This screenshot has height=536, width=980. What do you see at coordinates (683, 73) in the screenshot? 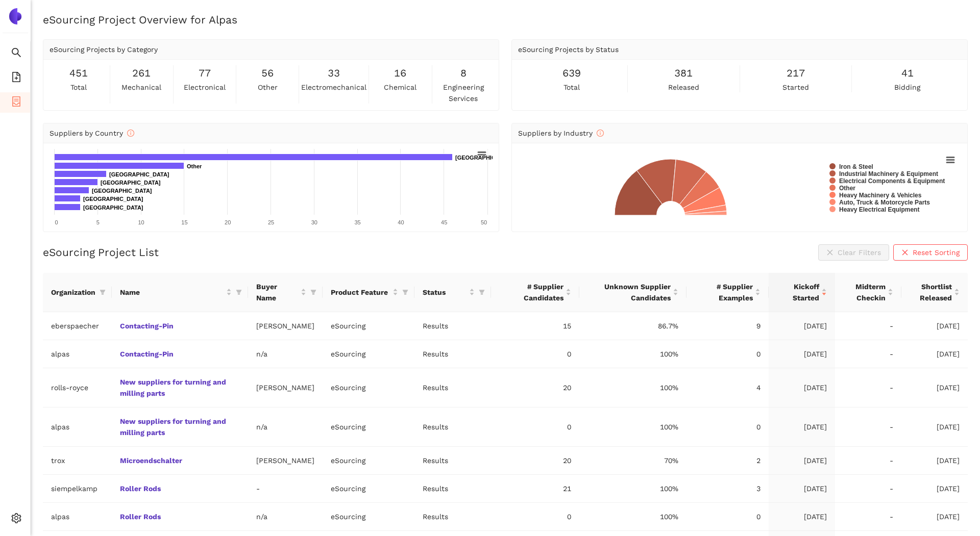
I see `span: 381` at bounding box center [683, 73].